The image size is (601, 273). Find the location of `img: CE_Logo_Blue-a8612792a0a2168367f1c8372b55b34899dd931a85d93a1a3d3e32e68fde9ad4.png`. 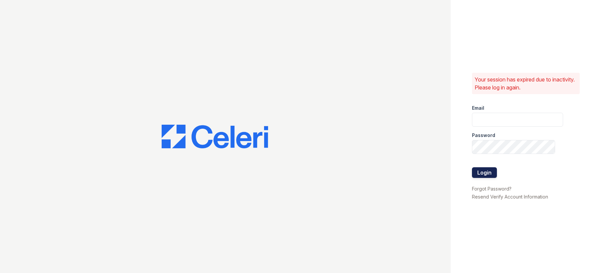

img: CE_Logo_Blue-a8612792a0a2168367f1c8372b55b34899dd931a85d93a1a3d3e32e68fde9ad4.png is located at coordinates (215, 137).